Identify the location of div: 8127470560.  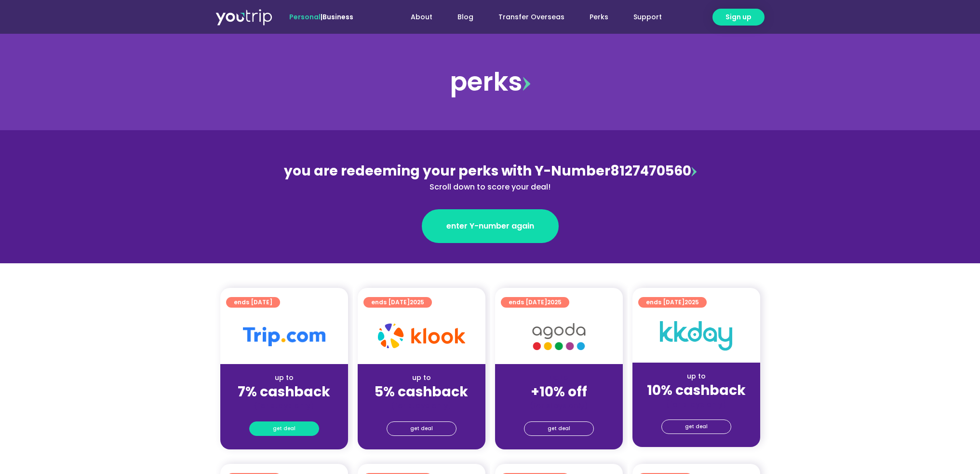
(490, 177).